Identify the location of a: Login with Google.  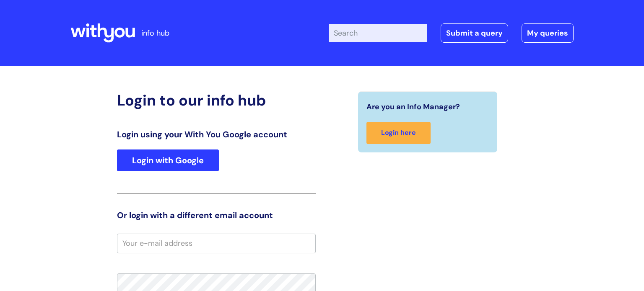
(167, 161).